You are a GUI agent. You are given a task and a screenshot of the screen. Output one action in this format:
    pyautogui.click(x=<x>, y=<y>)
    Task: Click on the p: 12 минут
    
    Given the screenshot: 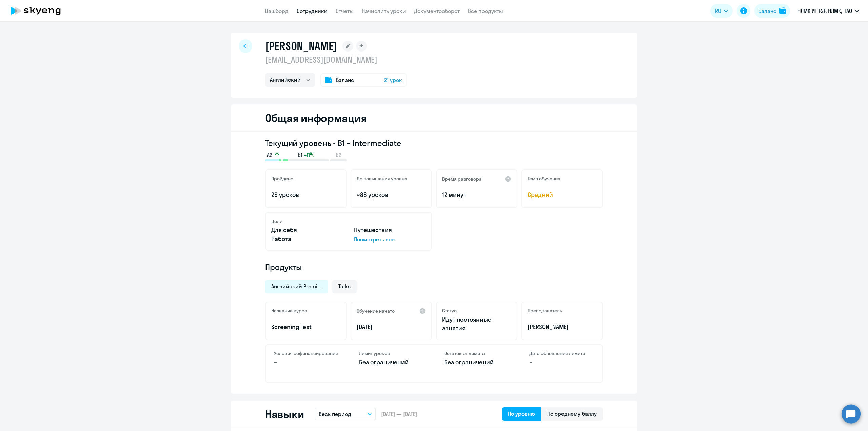 What is the action you would take?
    pyautogui.click(x=477, y=195)
    